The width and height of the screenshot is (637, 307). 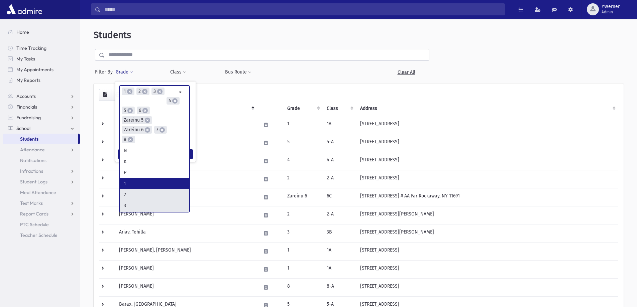 I want to click on a: Report Cards, so click(x=41, y=214).